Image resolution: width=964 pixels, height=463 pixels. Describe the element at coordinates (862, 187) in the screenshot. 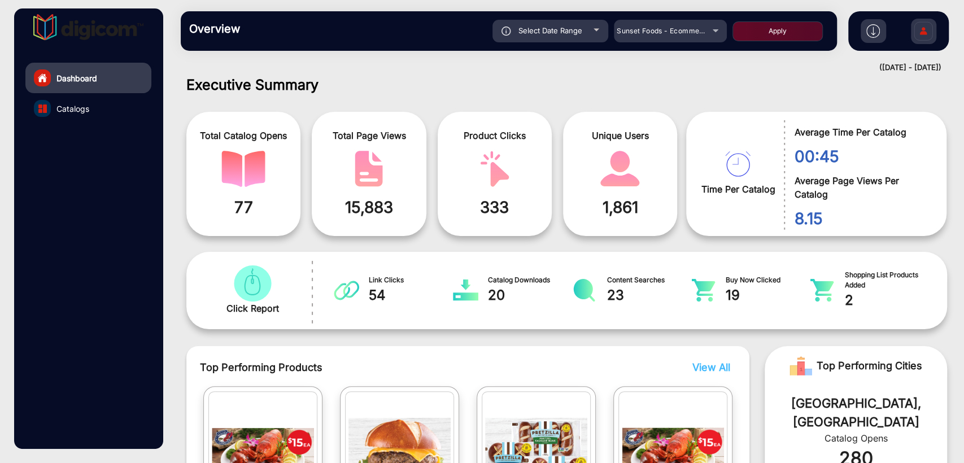

I see `span: Average Page Views Per Catalog` at that location.